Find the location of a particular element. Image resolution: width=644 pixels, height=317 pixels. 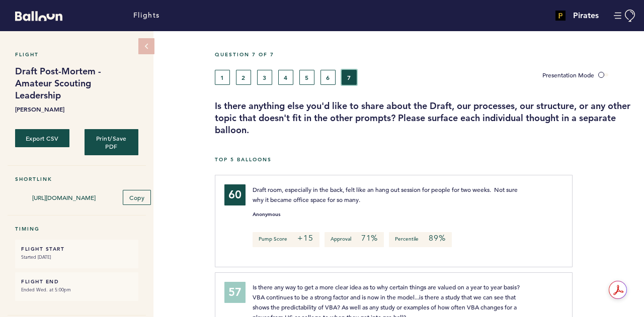

small: Ended Wed. at 5:00pm is located at coordinates (77, 290).